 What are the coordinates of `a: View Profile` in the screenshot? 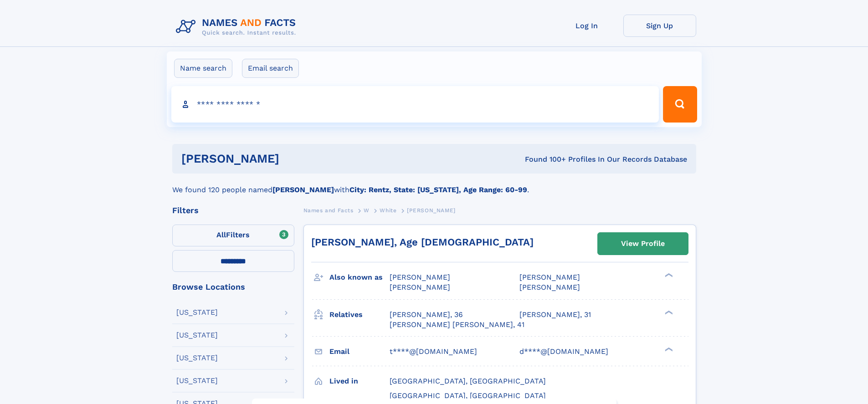 It's located at (643, 243).